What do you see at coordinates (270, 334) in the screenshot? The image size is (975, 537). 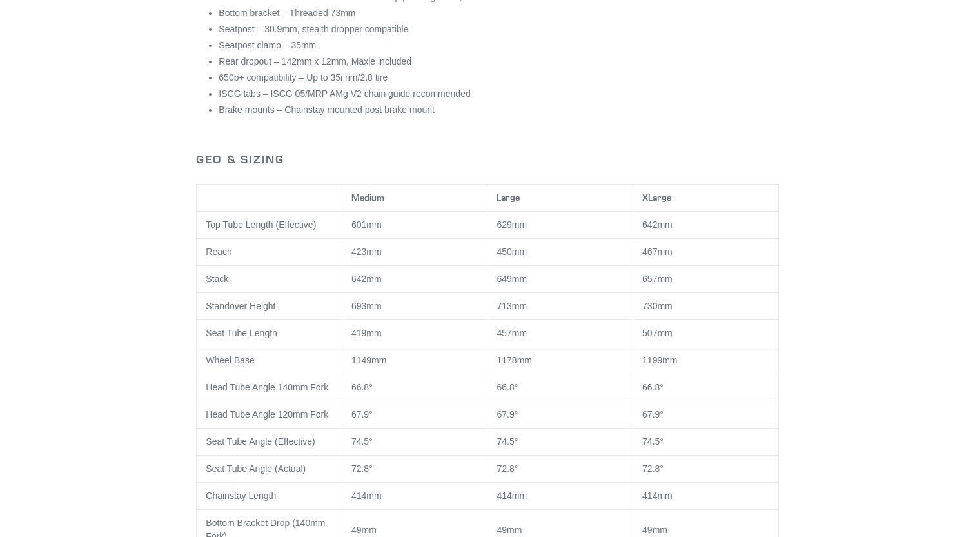 I see `td: Seat Tube Length` at bounding box center [270, 334].